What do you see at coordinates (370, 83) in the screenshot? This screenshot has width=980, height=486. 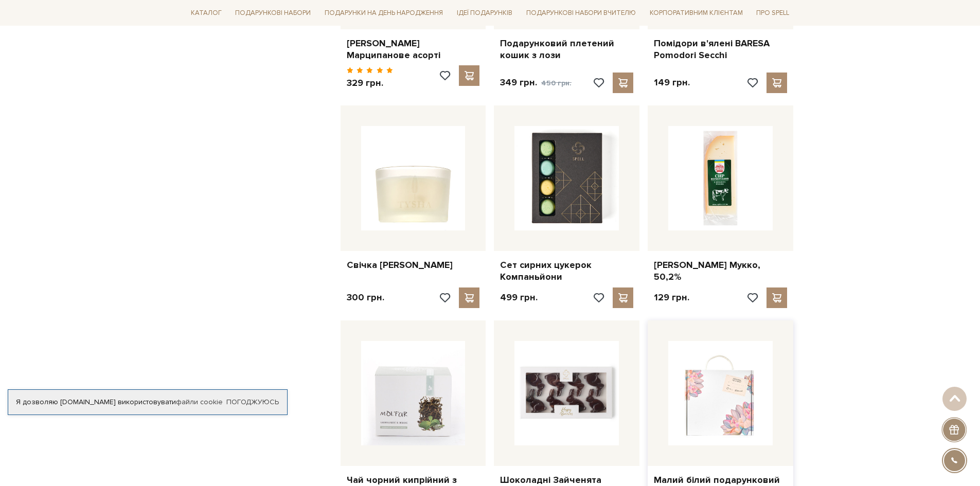 I see `p: 329 грн.` at bounding box center [370, 83].